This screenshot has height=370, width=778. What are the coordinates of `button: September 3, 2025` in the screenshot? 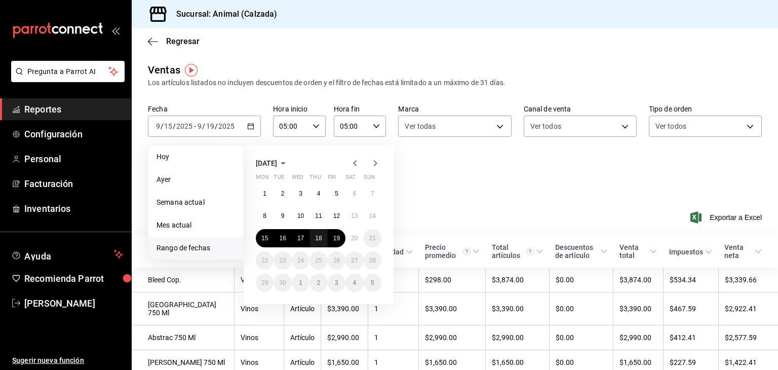 It's located at (300, 193).